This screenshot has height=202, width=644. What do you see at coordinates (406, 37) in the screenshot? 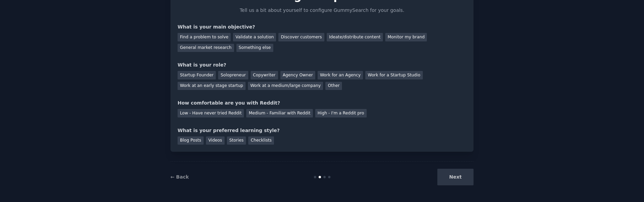
I see `div: Monitor my brand` at bounding box center [406, 37].